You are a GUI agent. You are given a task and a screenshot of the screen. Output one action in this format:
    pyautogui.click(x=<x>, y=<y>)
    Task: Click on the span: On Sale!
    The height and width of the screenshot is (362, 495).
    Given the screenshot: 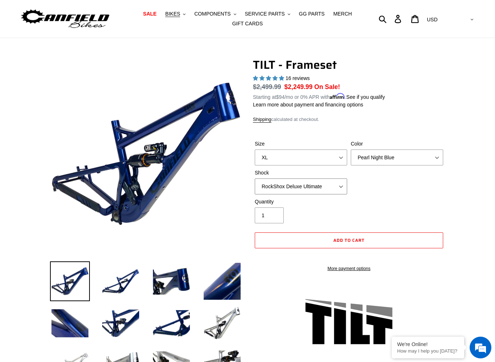 What is the action you would take?
    pyautogui.click(x=327, y=87)
    